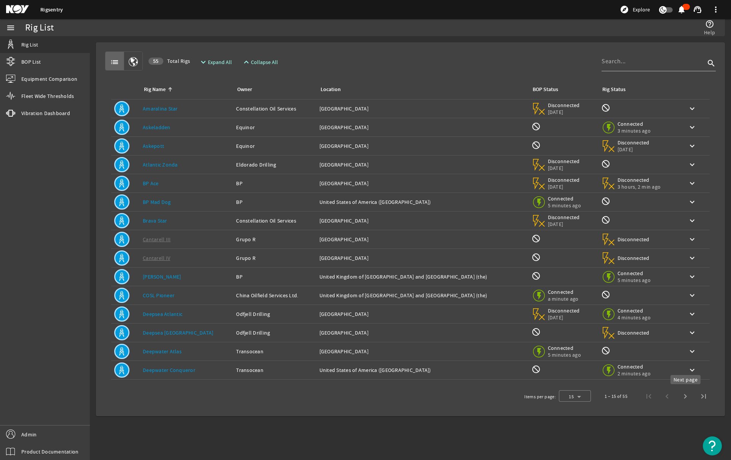 This screenshot has width=731, height=460. Describe the element at coordinates (156, 61) in the screenshot. I see `div: 55` at that location.